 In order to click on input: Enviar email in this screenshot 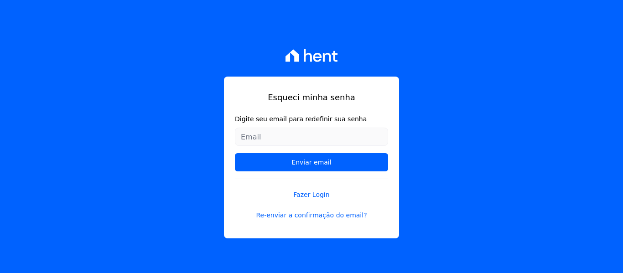, I will do `click(311, 162)`.